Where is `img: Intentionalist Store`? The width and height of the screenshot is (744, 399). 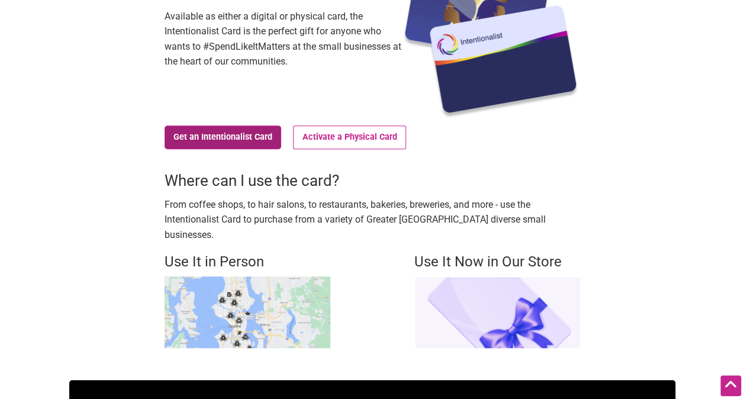 img: Intentionalist Store is located at coordinates (497, 312).